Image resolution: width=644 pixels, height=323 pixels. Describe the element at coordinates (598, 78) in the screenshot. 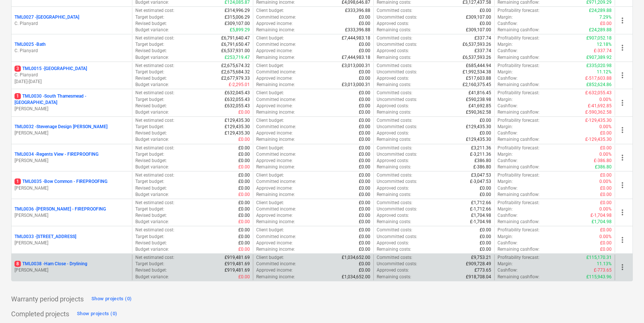

I see `p: £-517,603.88` at that location.